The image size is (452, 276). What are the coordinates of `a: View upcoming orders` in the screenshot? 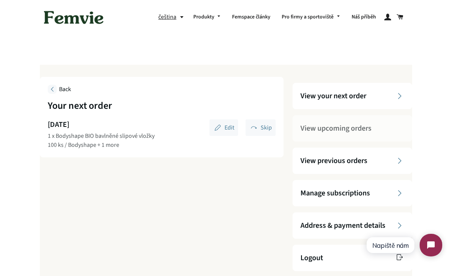 It's located at (352, 128).